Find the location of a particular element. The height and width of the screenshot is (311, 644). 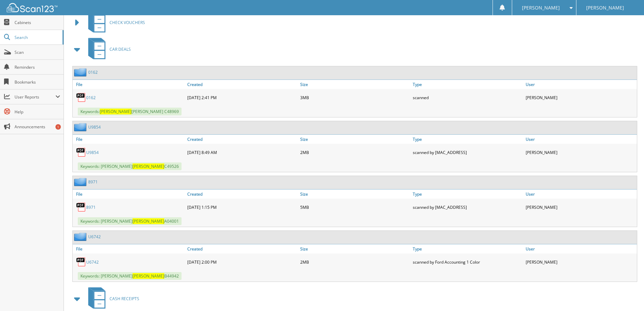

span: Help is located at coordinates (37, 111).